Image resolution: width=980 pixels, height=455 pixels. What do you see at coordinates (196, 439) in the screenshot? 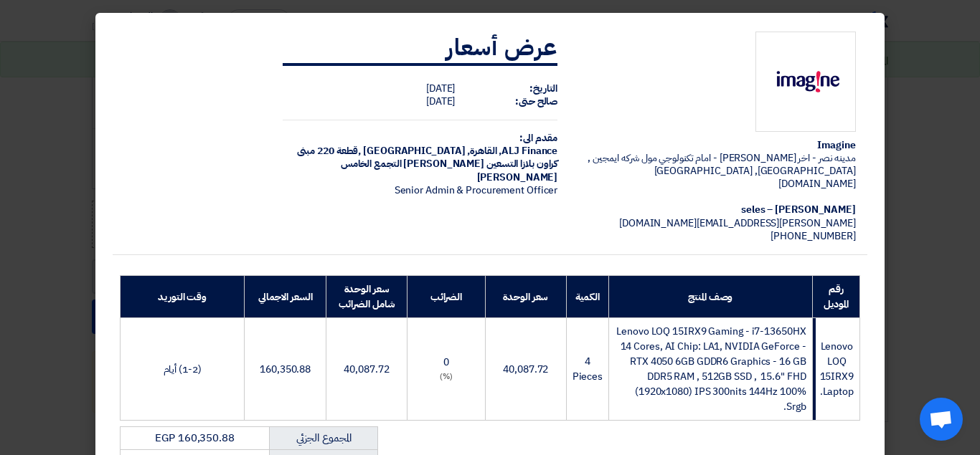
I see `td: EGP 160,350.88` at bounding box center [196, 439].